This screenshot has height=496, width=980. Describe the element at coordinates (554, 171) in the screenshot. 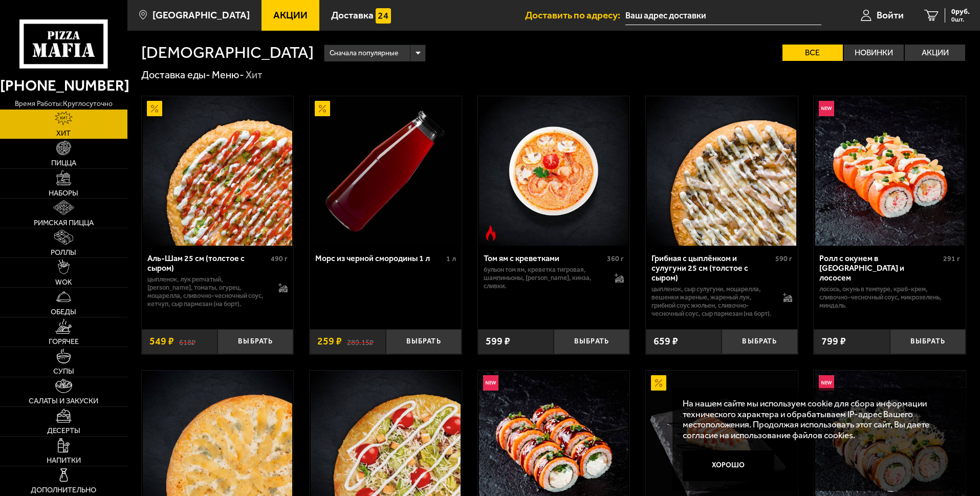

I see `img: Том ям с креветками` at that location.